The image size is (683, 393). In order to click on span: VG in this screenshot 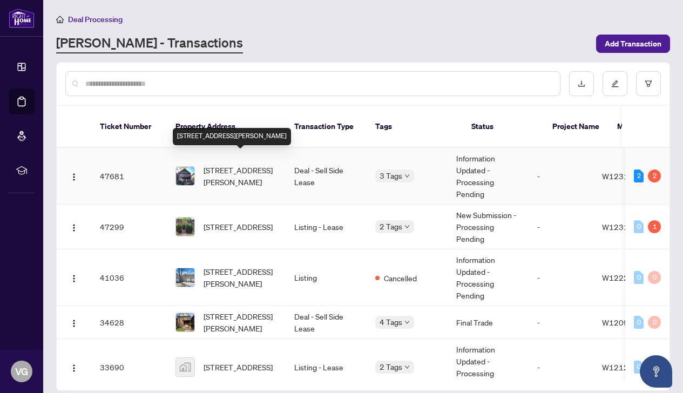, I will do `click(22, 372)`.